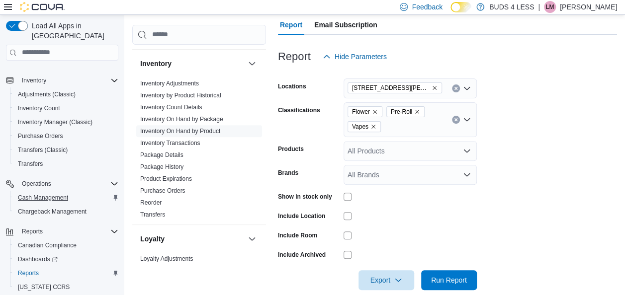  I want to click on button: Remove Pre-Roll from selection in this group, so click(417, 112).